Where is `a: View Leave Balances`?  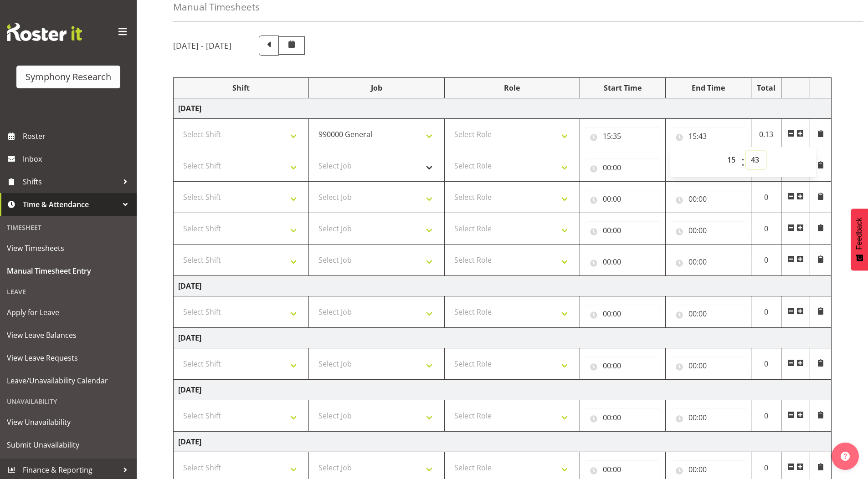 a: View Leave Balances is located at coordinates (68, 335).